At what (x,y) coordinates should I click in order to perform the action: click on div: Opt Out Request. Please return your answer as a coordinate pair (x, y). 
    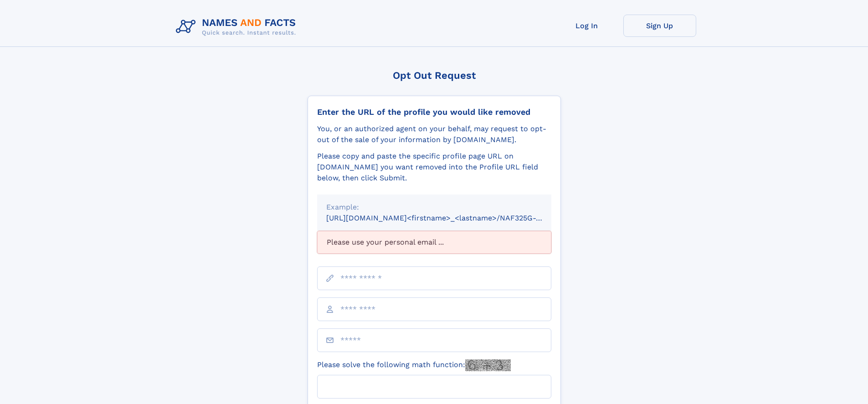
    Looking at the image, I should click on (434, 75).